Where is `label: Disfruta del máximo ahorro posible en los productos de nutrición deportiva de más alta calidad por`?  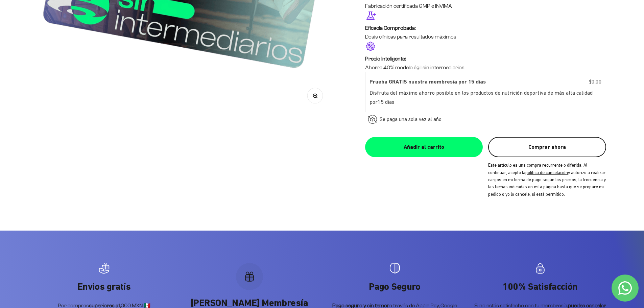 label: Disfruta del máximo ahorro posible en los productos de nutrición deportiva de más alta calidad por is located at coordinates (481, 97).